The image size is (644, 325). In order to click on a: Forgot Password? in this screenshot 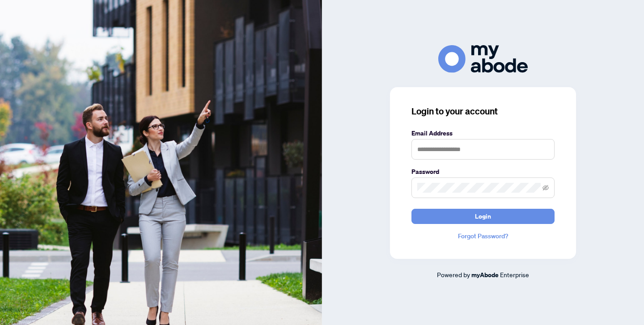, I will do `click(483, 236)`.